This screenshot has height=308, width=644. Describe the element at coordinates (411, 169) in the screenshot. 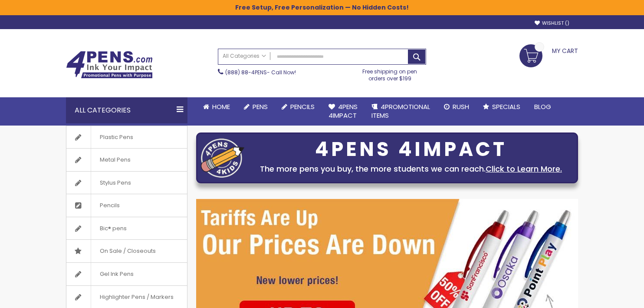

I see `div: The more pens you buy, the more students we can reach.` at that location.